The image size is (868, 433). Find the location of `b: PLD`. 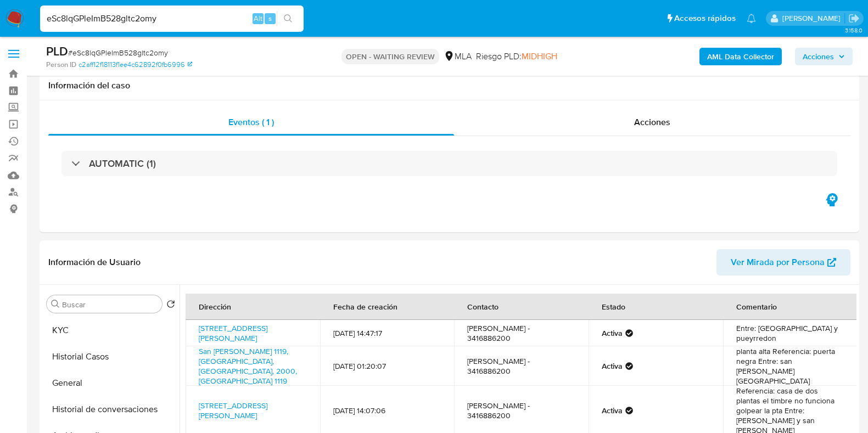

b: PLD is located at coordinates (57, 51).